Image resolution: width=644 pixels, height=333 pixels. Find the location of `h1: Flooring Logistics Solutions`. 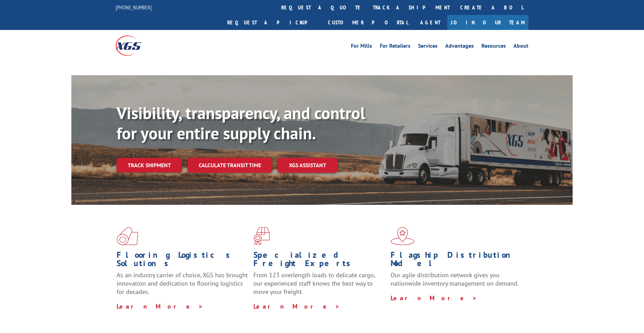

h1: Flooring Logistics Solutions is located at coordinates (183, 261).